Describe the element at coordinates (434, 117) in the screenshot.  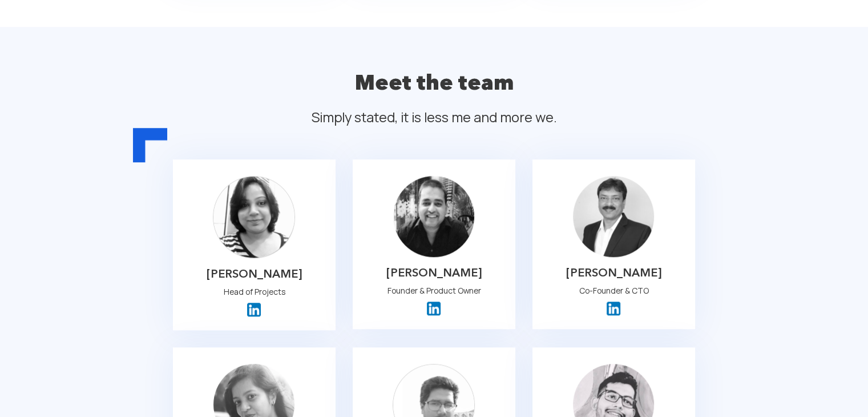
I see `p: Simply stated, it is less me and more we.` at that location.